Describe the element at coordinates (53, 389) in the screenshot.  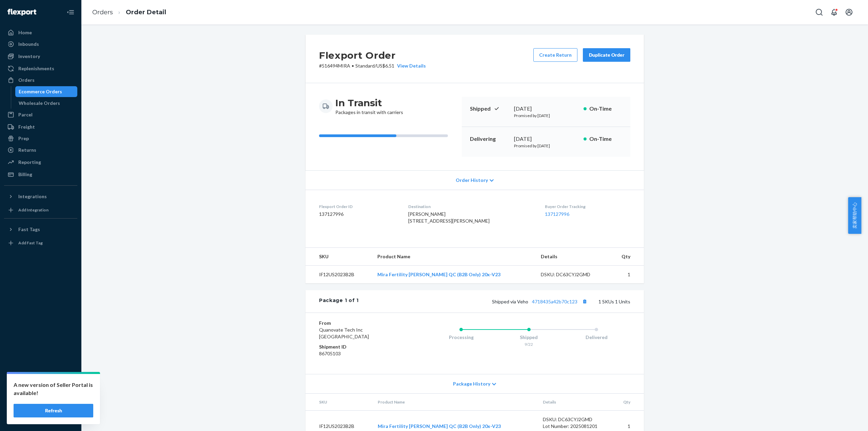
I see `p: A new version of Seller Portal is available!` at that location.